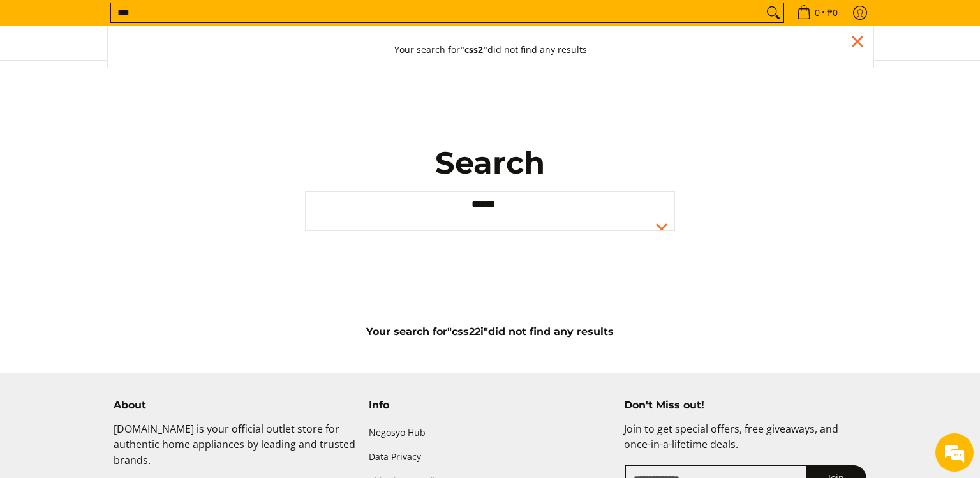  I want to click on a: Negosyo Hub, so click(490, 433).